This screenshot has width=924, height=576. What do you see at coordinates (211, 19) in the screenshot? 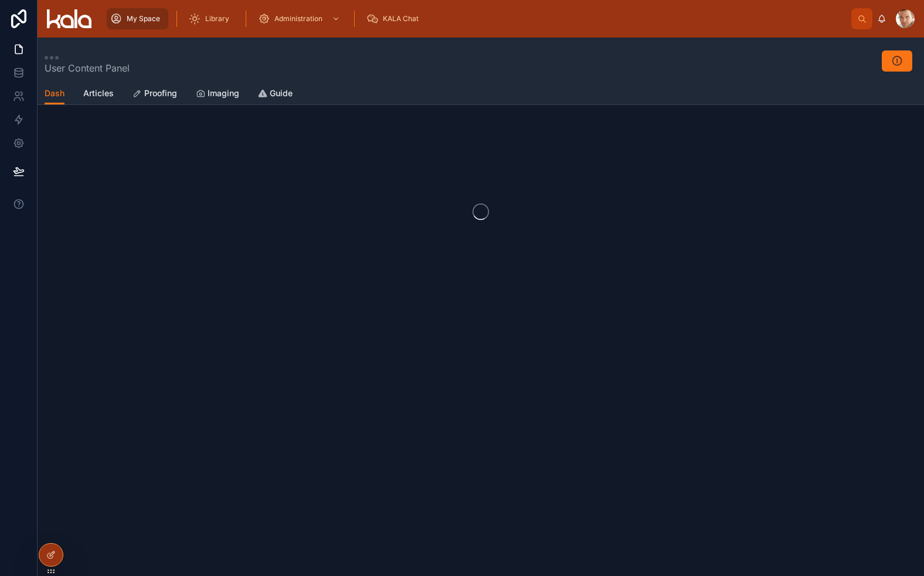
I see `a: Library` at bounding box center [211, 19].